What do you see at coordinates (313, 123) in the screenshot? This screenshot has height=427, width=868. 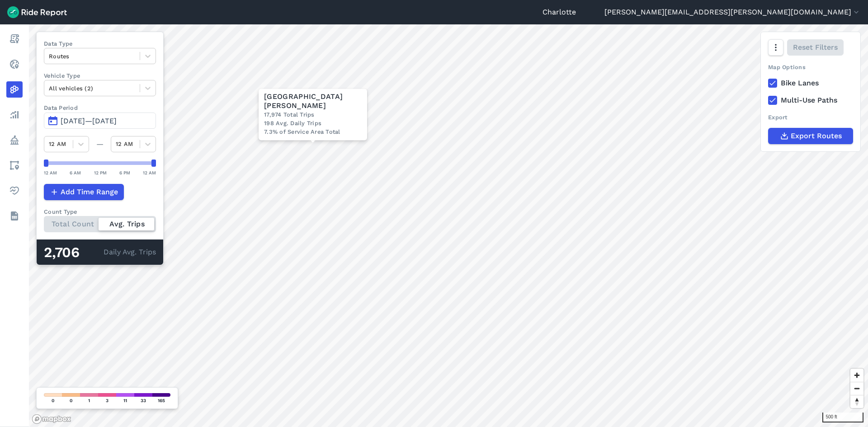 I see `div: 198 Avg. Daily Trips` at bounding box center [313, 123].